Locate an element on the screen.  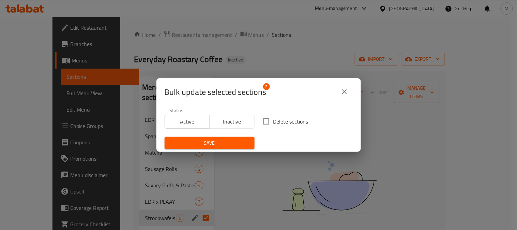
button: Active is located at coordinates (187, 122).